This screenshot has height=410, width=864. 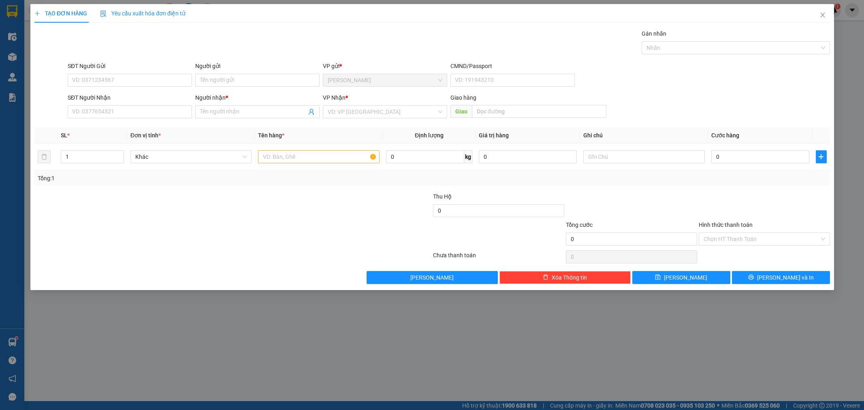 I want to click on img: icon, so click(x=103, y=14).